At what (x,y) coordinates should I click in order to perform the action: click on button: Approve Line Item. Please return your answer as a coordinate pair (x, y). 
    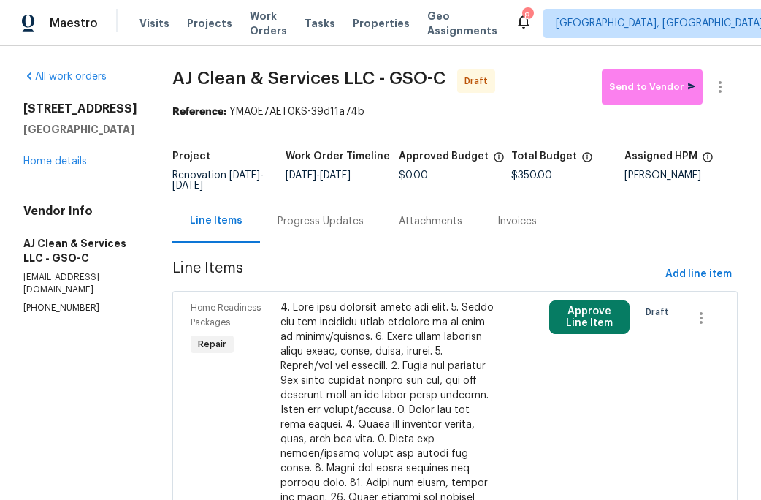
    Looking at the image, I should click on (590, 317).